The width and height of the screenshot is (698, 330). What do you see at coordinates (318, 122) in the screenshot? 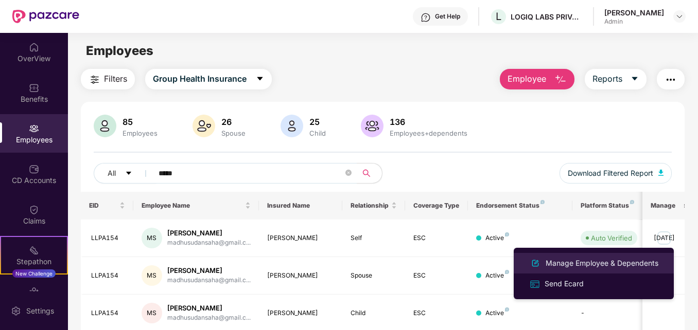
I see `div: 25` at bounding box center [318, 122].